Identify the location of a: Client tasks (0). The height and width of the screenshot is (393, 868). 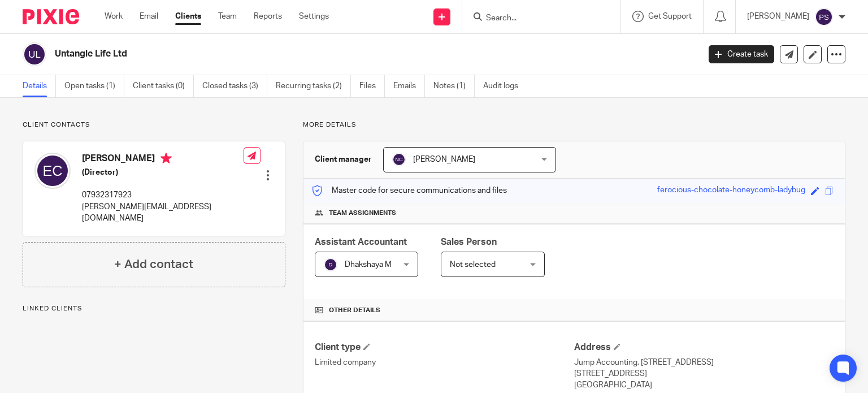
(163, 86).